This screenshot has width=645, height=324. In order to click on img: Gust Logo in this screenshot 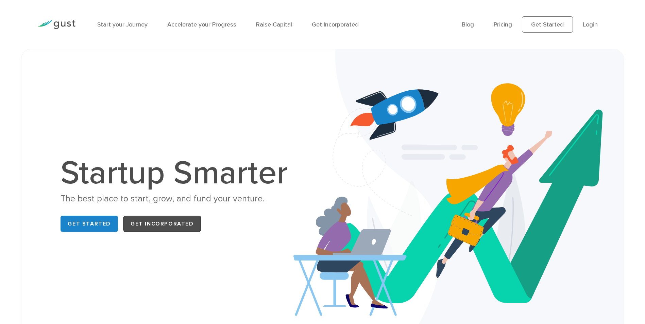, I will do `click(56, 24)`.